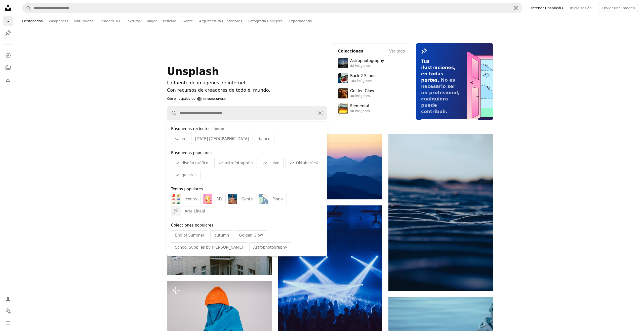 The height and width of the screenshot is (331, 644). What do you see at coordinates (397, 51) in the screenshot?
I see `h4: Ver todo` at bounding box center [397, 51].